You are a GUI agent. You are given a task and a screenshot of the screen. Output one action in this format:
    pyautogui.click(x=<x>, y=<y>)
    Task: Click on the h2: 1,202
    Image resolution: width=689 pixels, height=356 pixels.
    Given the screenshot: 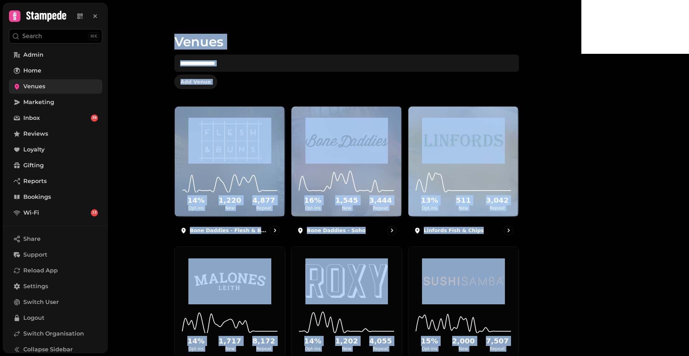 What is the action you would take?
    pyautogui.click(x=347, y=341)
    